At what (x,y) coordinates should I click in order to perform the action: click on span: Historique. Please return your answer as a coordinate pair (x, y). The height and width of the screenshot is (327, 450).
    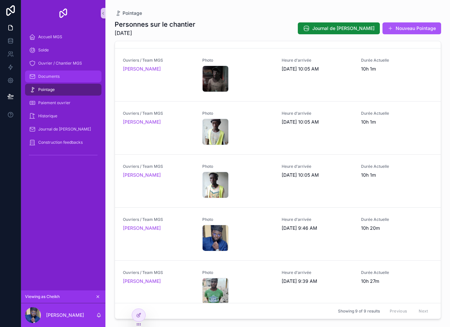
    Looking at the image, I should click on (48, 116).